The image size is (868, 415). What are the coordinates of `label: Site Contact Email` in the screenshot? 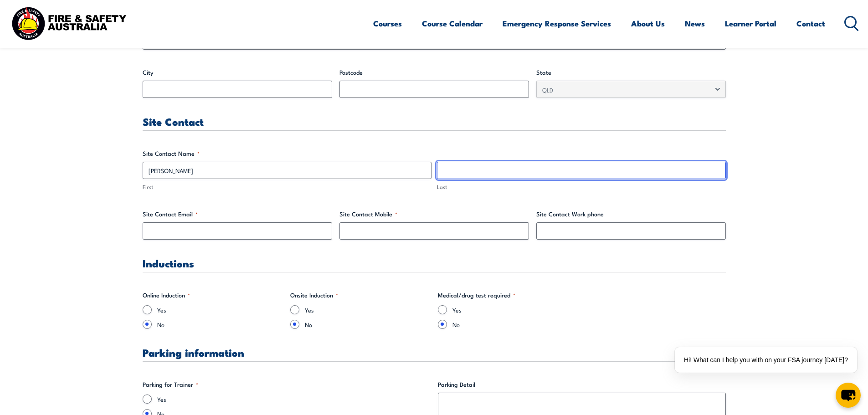 It's located at (237, 214).